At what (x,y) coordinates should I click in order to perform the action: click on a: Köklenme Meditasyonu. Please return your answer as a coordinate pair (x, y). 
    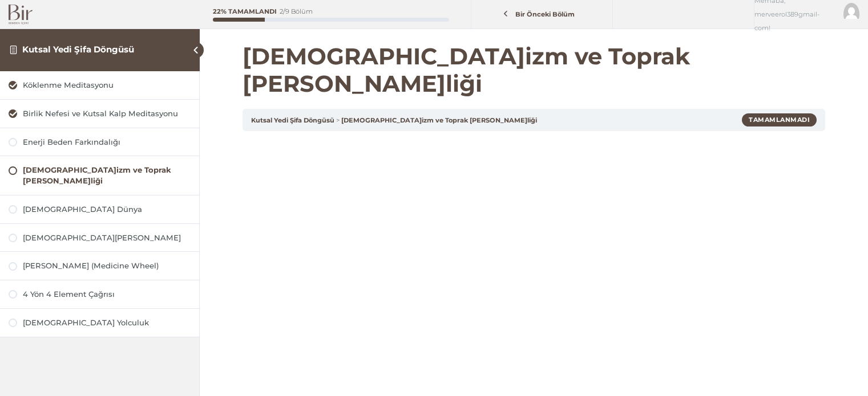
    Looking at the image, I should click on (99, 85).